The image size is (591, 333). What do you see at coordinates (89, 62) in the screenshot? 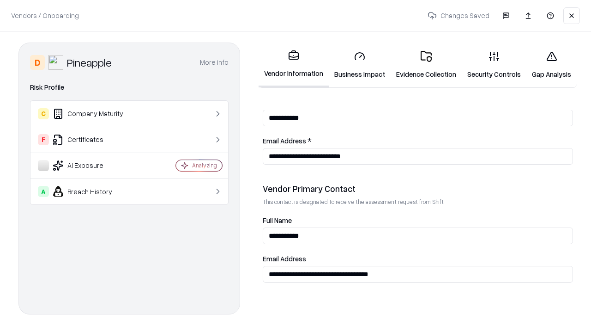
I see `div: Pineapple` at bounding box center [89, 62].